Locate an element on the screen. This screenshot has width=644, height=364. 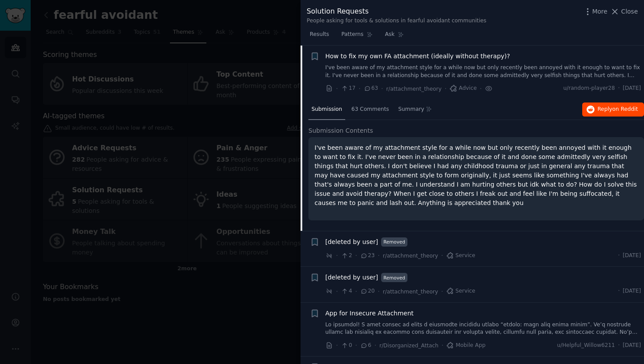
div: People asking for tools & solutions in fearful avoidant communities is located at coordinates (397, 21).